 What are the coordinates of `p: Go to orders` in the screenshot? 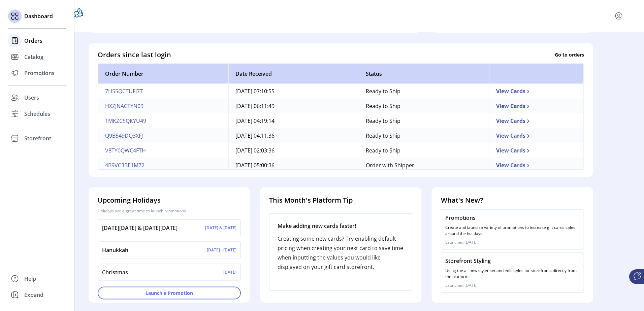 It's located at (569, 55).